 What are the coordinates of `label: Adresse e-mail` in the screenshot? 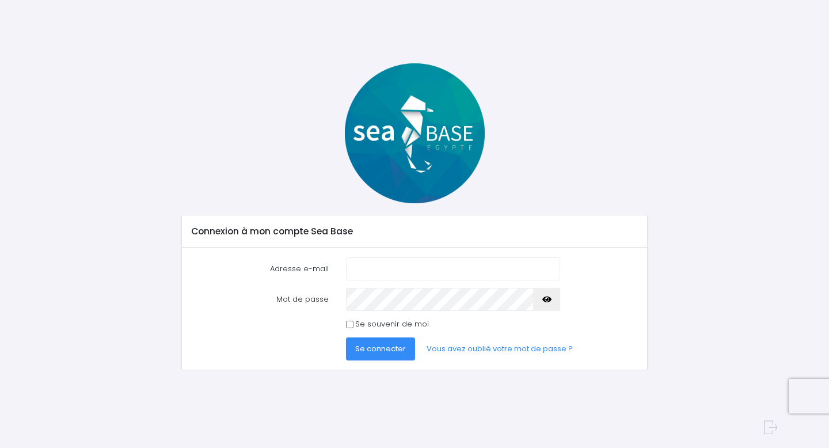 It's located at (260, 269).